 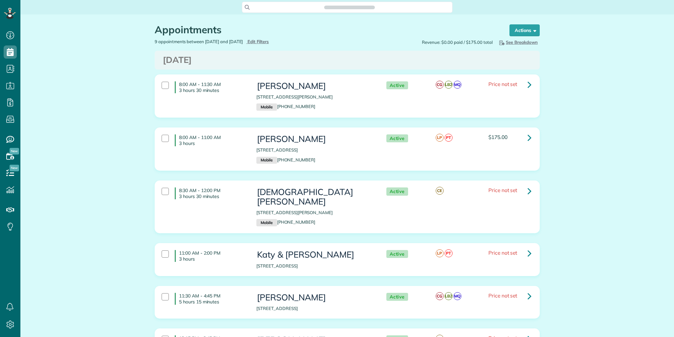 What do you see at coordinates (258, 41) in the screenshot?
I see `span: Edit Filters` at bounding box center [258, 41].